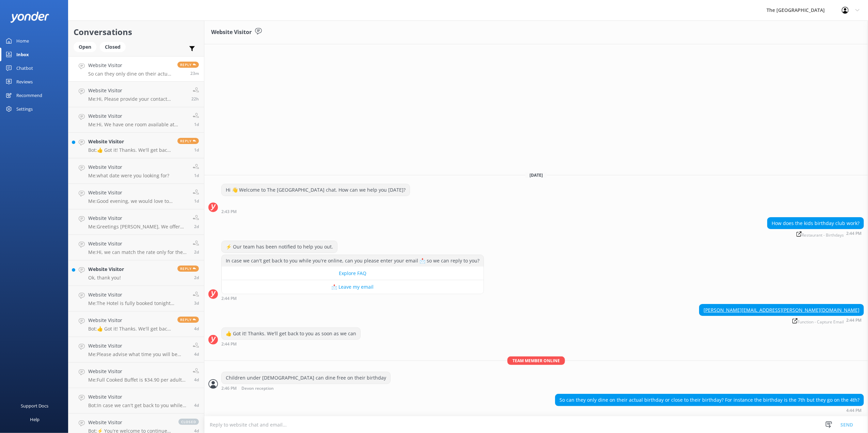  I want to click on div: Recommend, so click(29, 95).